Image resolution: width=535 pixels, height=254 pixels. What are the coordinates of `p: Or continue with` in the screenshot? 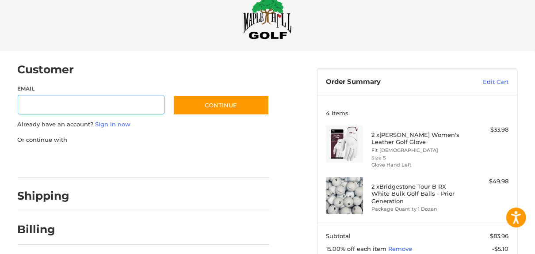 It's located at (143, 140).